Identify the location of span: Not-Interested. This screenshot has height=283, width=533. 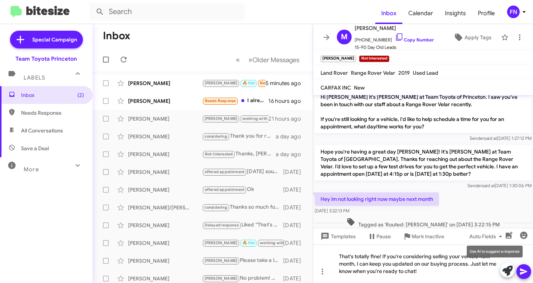
(219, 154).